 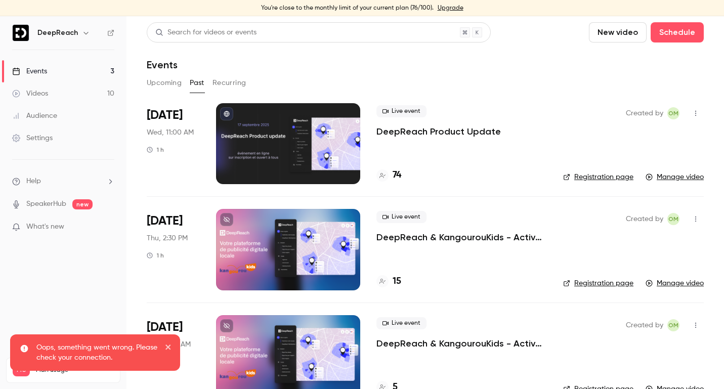 What do you see at coordinates (439, 132) in the screenshot?
I see `a: DeepReach Product Update` at bounding box center [439, 132].